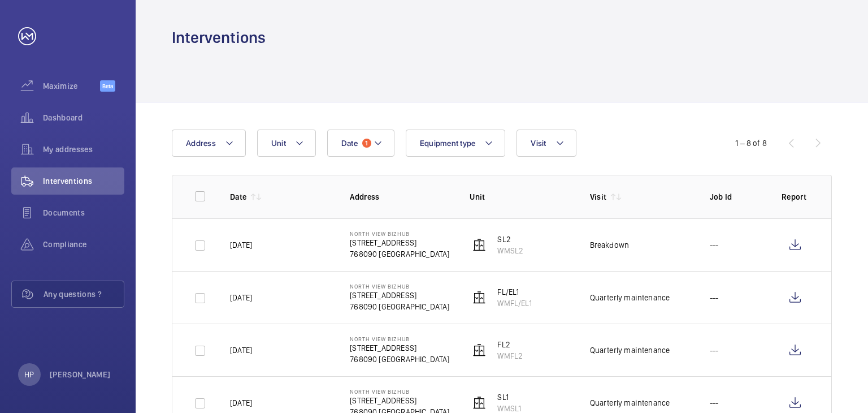 The height and width of the screenshot is (413, 868). Describe the element at coordinates (279, 144) in the screenshot. I see `span: Unit` at that location.